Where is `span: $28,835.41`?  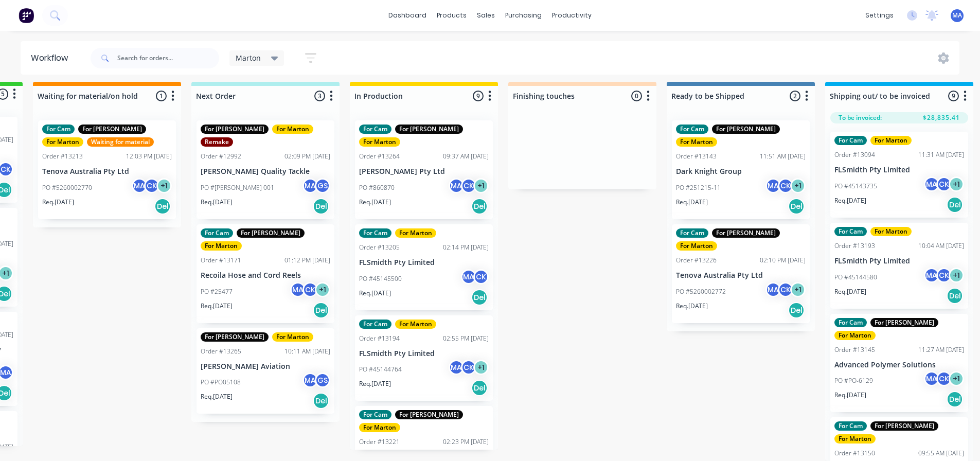
span: $28,835.41 is located at coordinates (941, 118).